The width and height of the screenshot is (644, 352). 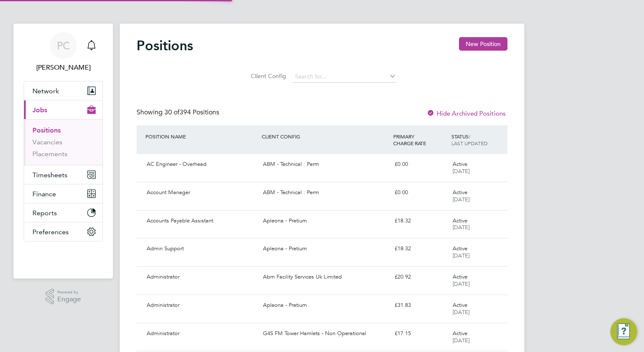 I want to click on span: Preferences, so click(x=51, y=232).